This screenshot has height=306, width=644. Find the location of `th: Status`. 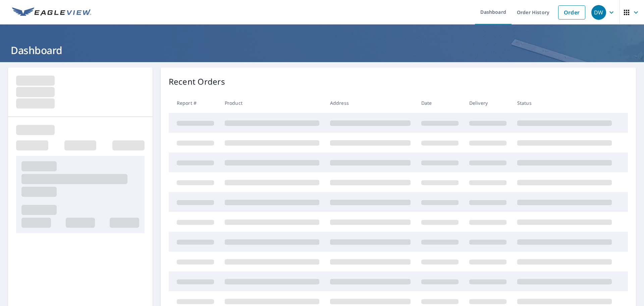

th: Status is located at coordinates (565, 103).